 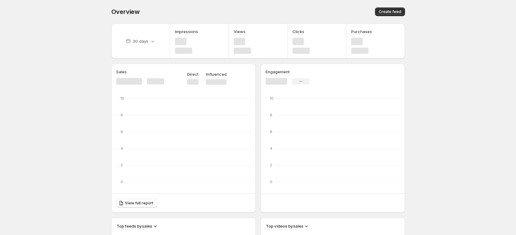 I want to click on h3: Top videos by sales, so click(x=284, y=226).